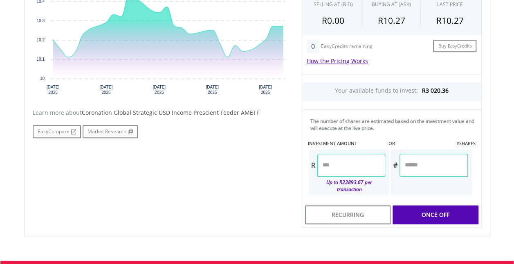 The image size is (514, 264). I want to click on text: 10.3, so click(41, 20).